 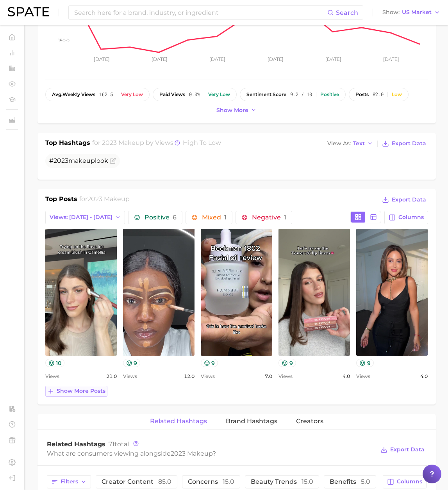 I want to click on span: Text, so click(x=359, y=143).